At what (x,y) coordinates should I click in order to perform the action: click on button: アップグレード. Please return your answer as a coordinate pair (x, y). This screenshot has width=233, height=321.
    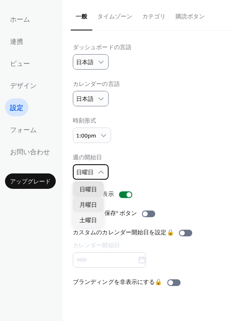
    Looking at the image, I should click on (30, 181).